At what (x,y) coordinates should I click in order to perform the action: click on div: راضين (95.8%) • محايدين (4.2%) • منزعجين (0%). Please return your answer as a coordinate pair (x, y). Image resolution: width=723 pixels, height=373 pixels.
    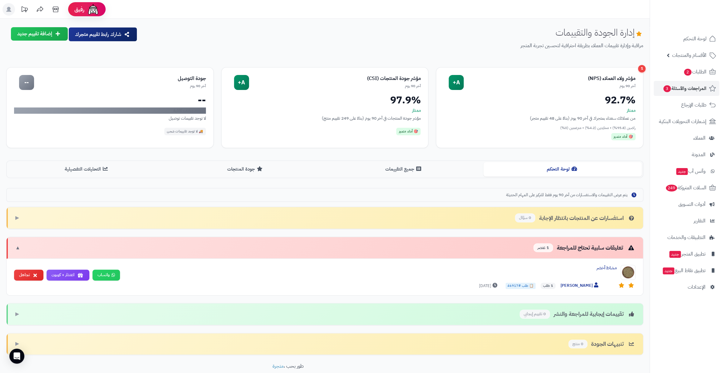
    Looking at the image, I should click on (539, 128).